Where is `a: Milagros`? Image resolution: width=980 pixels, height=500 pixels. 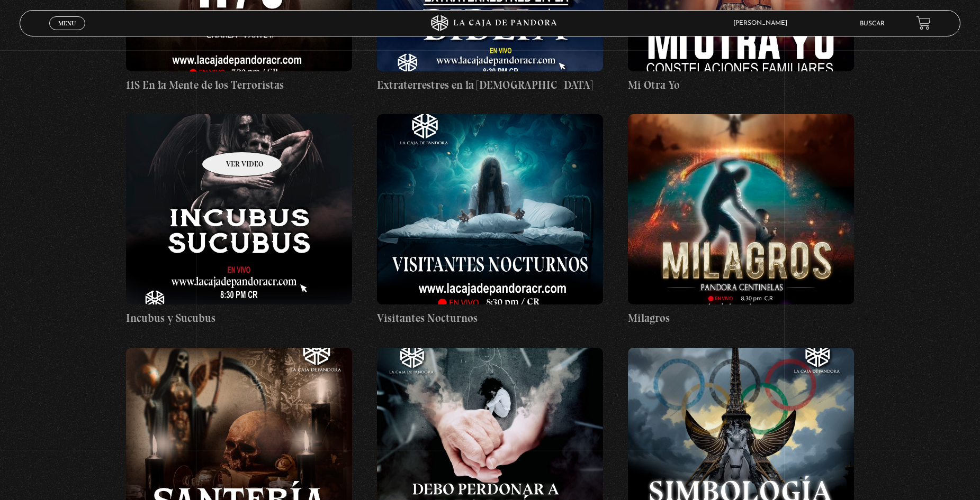 a: Milagros is located at coordinates (741, 221).